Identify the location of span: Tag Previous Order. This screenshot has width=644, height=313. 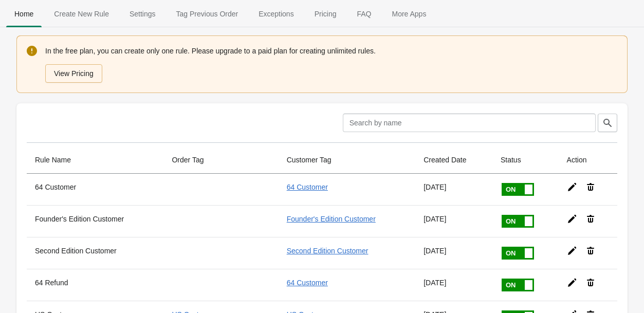
(207, 14).